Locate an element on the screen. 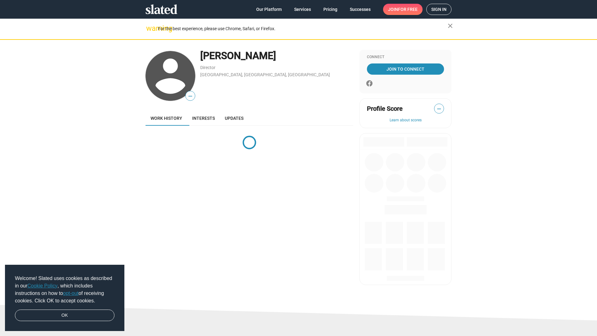  div: Connect is located at coordinates (406, 57).